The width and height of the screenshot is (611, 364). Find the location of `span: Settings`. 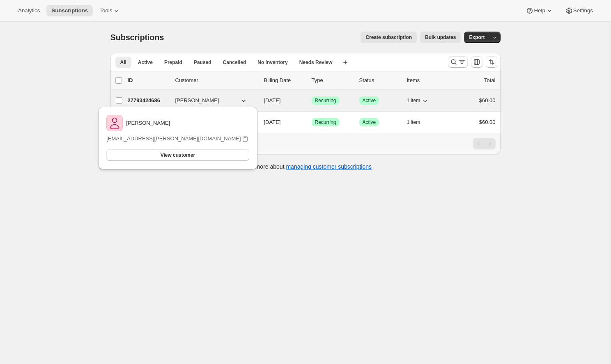

span: Settings is located at coordinates (583, 11).